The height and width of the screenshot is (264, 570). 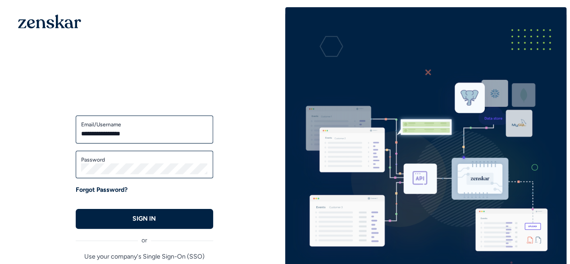 What do you see at coordinates (101, 190) in the screenshot?
I see `a: Forgot Password?` at bounding box center [101, 190].